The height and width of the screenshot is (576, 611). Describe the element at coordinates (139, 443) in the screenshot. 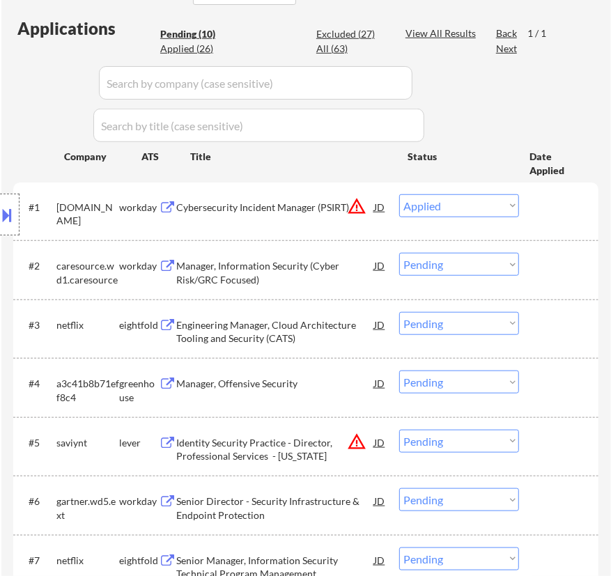

I see `div: lever` at that location.